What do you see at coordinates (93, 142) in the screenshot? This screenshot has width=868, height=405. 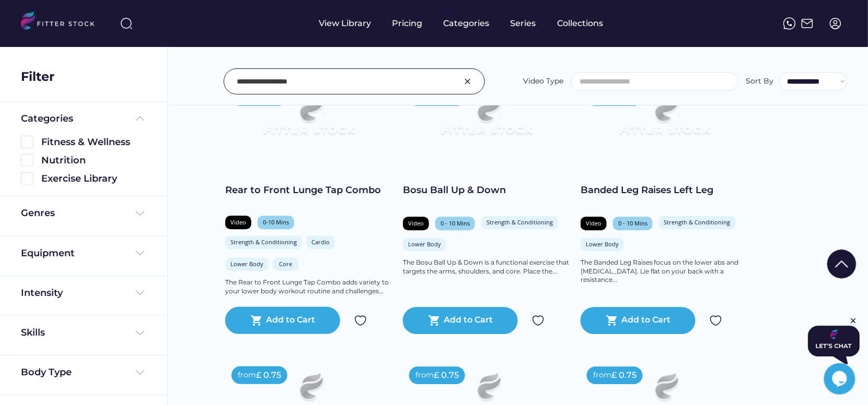 I see `div: Fitness & Wellness` at bounding box center [93, 142].